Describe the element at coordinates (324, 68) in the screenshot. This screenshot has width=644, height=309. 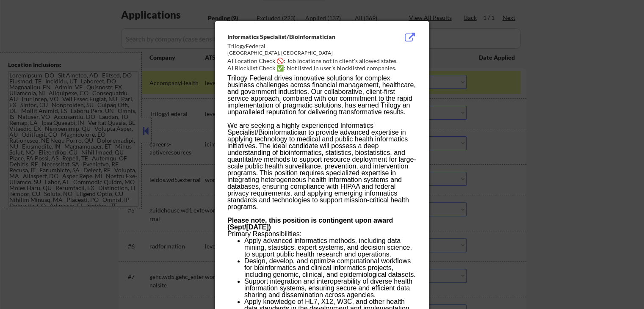
I see `div: AI Blocklist Check ✅: Not listed in user's blocklisted companies.` at that location.